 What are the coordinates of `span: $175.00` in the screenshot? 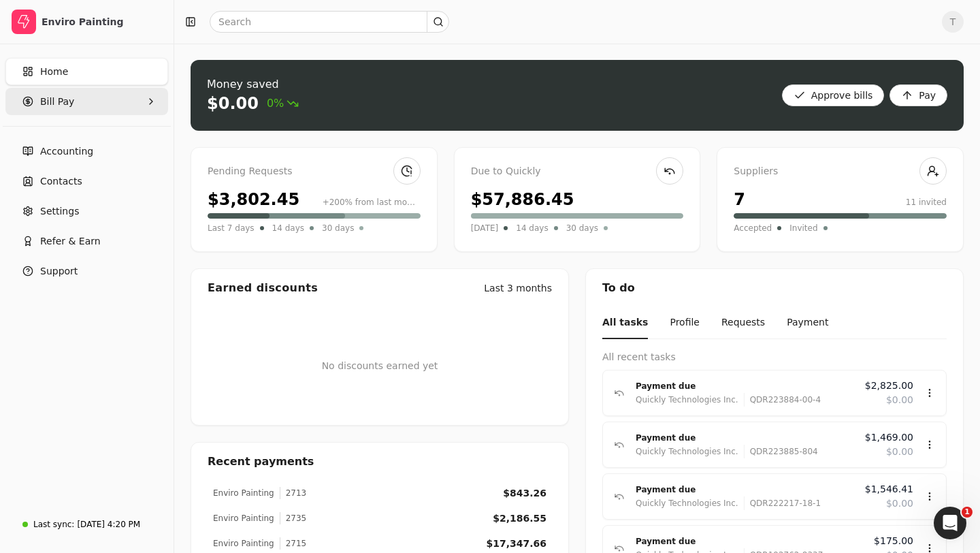 It's located at (893, 540).